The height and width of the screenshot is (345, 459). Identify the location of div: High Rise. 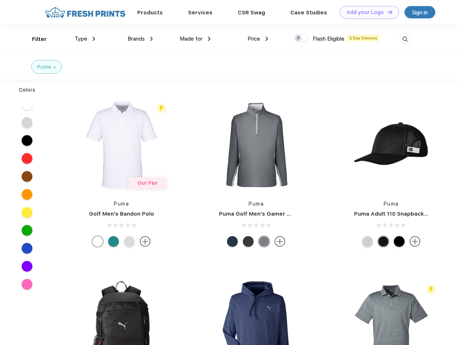
(129, 242).